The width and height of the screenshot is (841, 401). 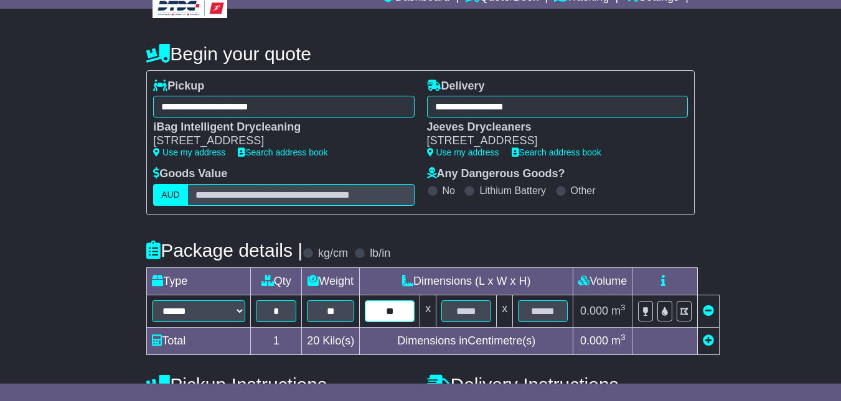 I want to click on td: Volume, so click(x=602, y=281).